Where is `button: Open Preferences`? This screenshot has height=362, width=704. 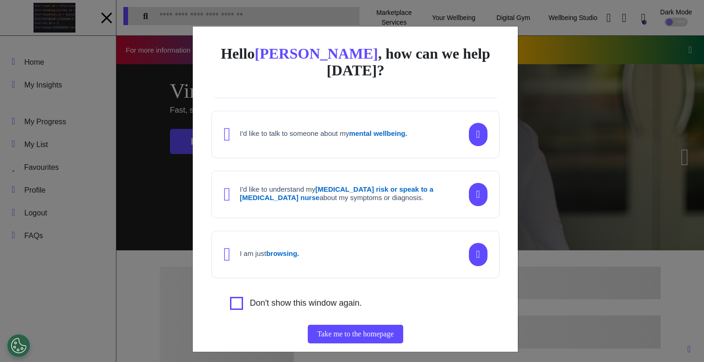
button: Open Preferences is located at coordinates (19, 346).